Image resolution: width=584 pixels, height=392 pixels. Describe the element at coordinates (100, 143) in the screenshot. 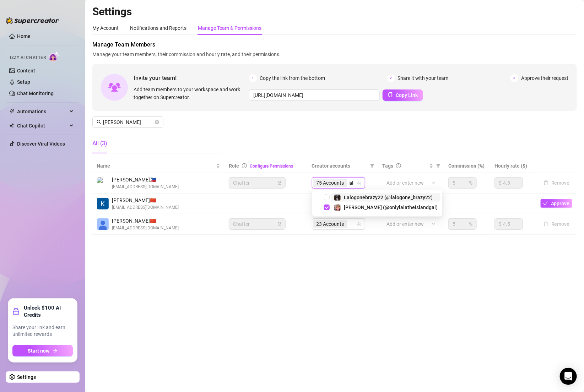

I see `div: All (3)` at that location.